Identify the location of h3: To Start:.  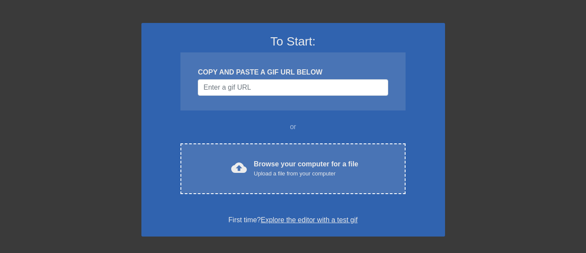
(293, 42).